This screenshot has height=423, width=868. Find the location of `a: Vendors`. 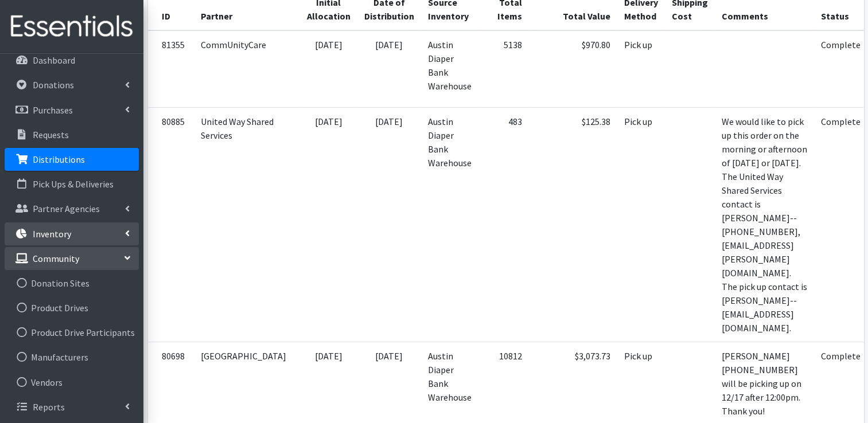

a: Vendors is located at coordinates (72, 382).